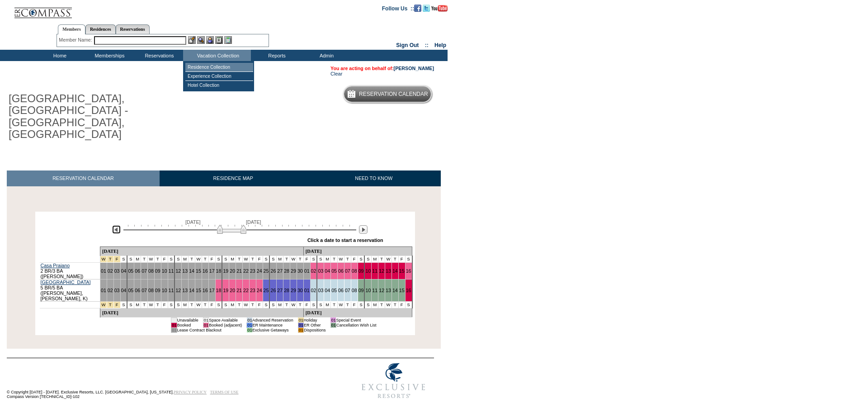 This screenshot has width=868, height=412. What do you see at coordinates (219, 85) in the screenshot?
I see `td: Hotel Collection` at bounding box center [219, 85].